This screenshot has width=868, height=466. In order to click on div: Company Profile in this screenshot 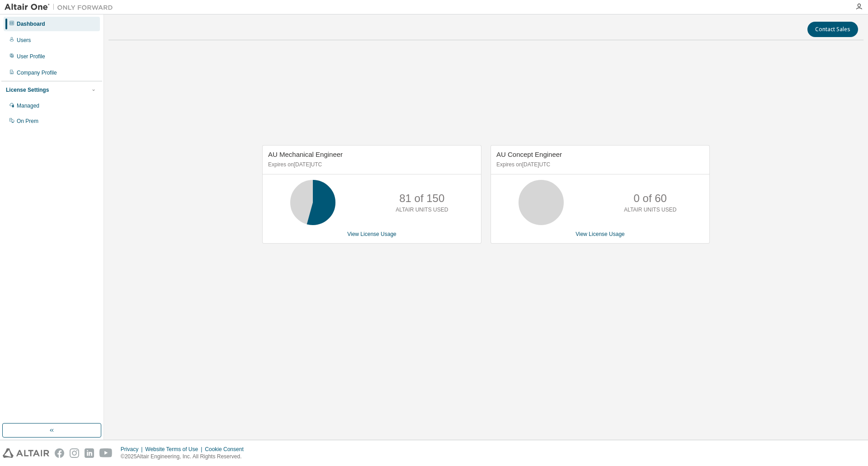, I will do `click(37, 73)`.